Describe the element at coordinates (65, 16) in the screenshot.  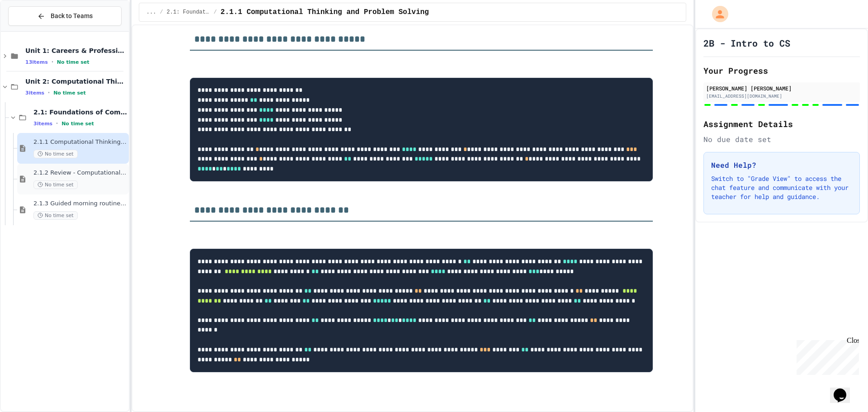
I see `button: Back to Teams` at that location.